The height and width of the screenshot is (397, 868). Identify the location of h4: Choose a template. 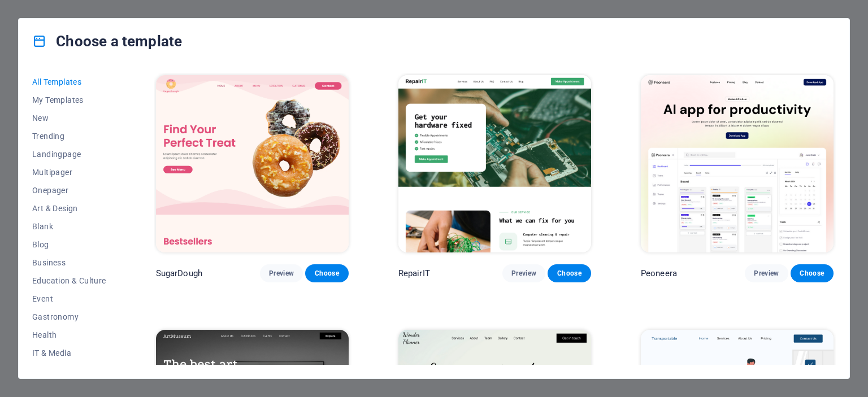
(107, 41).